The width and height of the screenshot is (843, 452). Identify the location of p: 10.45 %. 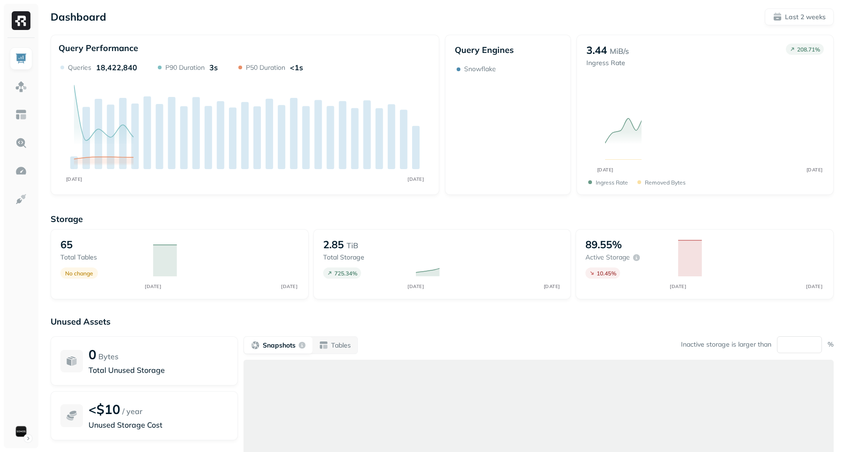
(607, 273).